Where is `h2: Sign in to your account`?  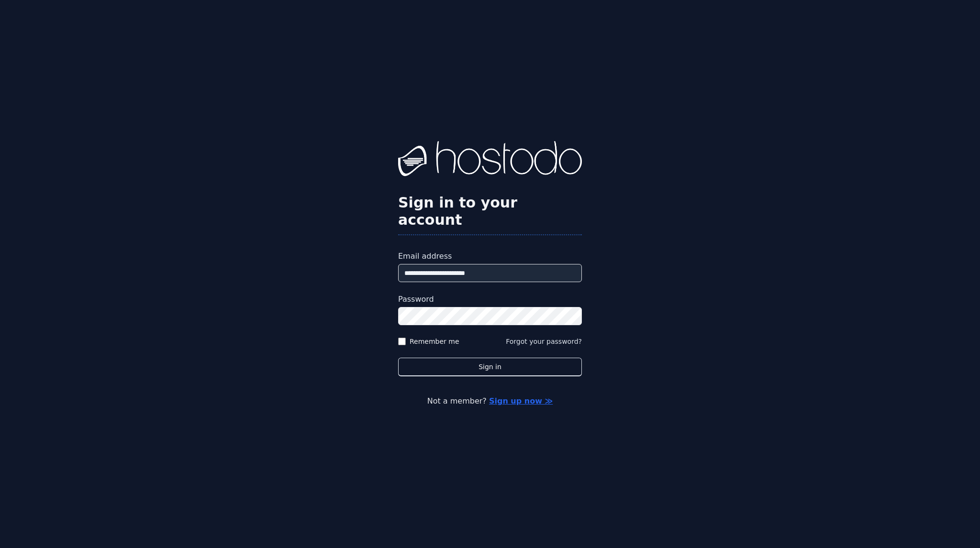
h2: Sign in to your account is located at coordinates (490, 211).